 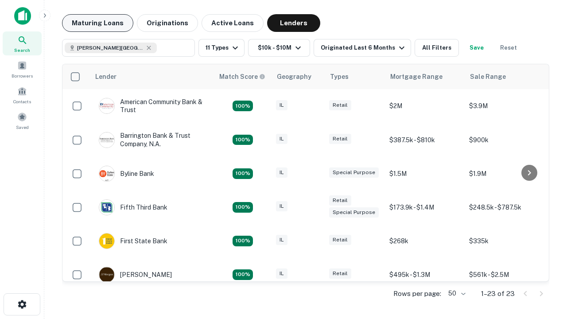 I want to click on td: $268k, so click(x=425, y=241).